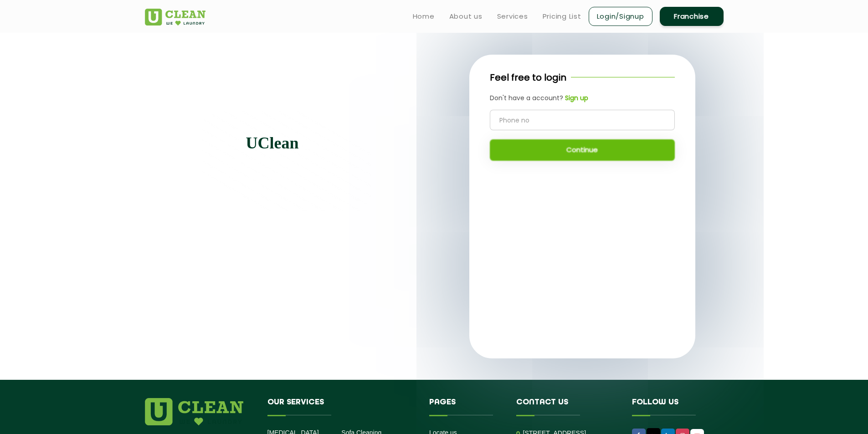 The width and height of the screenshot is (868, 434). Describe the element at coordinates (528, 78) in the screenshot. I see `p: Feel free to login` at that location.